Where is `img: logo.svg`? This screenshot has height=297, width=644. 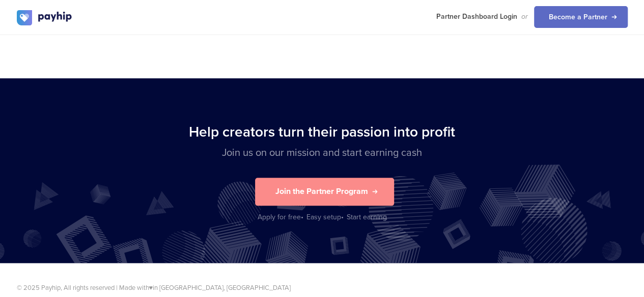 img: logo.svg is located at coordinates (45, 18).